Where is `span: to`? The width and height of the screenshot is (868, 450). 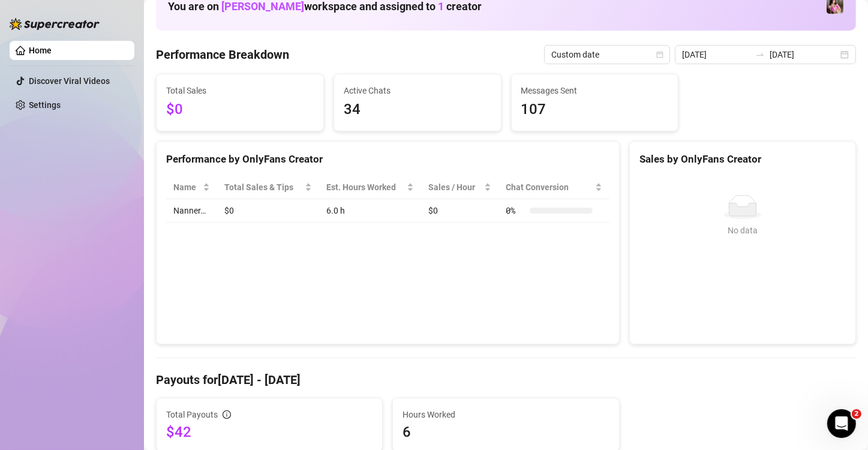 span: to is located at coordinates (760, 55).